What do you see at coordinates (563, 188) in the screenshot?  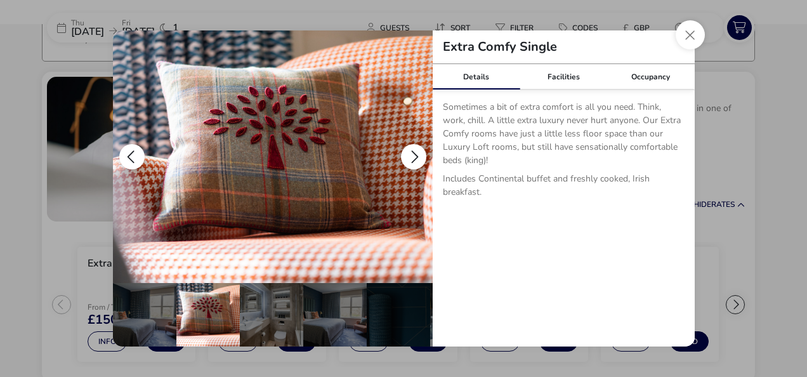 I see `p: Includes Continental buffet and freshly cooked, Irish breakfast.` at bounding box center [563, 188].